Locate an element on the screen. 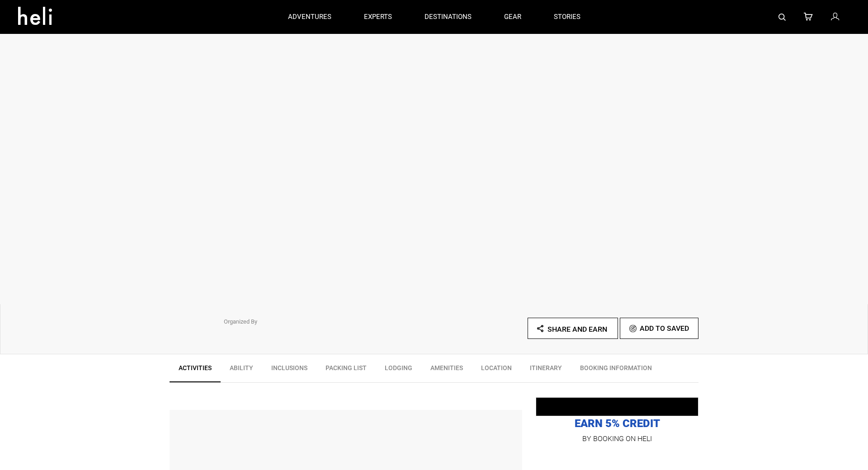 The height and width of the screenshot is (470, 868). p: EARN 5% CREDIT is located at coordinates (617, 417).